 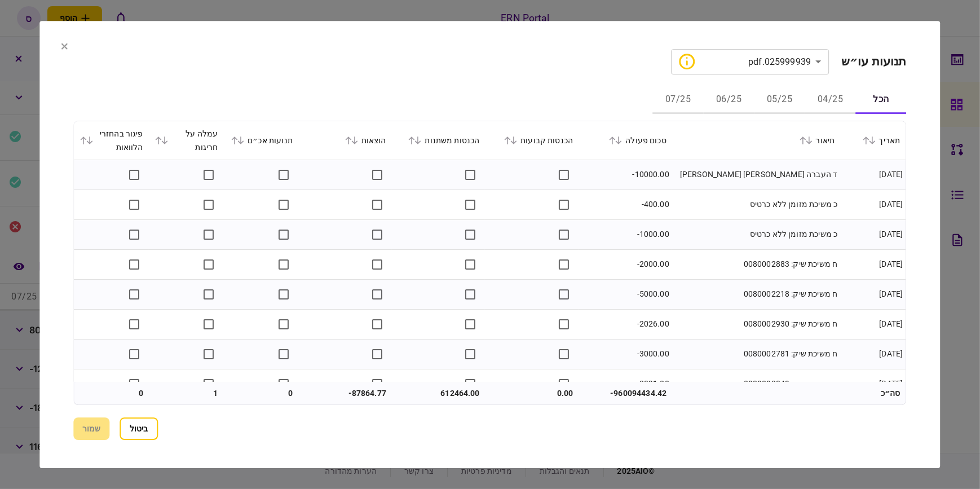 I want to click on td: 0.00, so click(x=532, y=393).